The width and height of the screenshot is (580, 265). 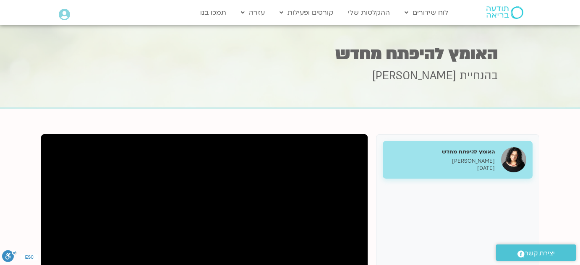 What do you see at coordinates (290, 54) in the screenshot?
I see `h1: האומץ להיפתח מחדש` at bounding box center [290, 54].